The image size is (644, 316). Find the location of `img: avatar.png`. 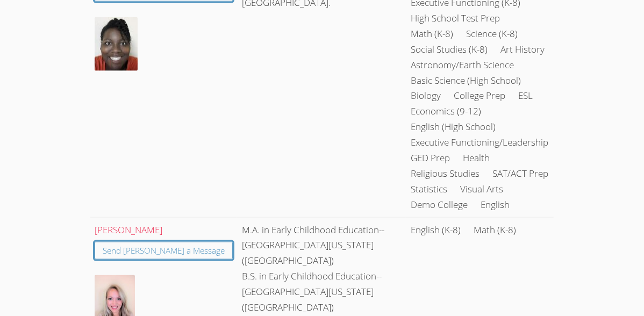

img: avatar.png is located at coordinates (116, 44).